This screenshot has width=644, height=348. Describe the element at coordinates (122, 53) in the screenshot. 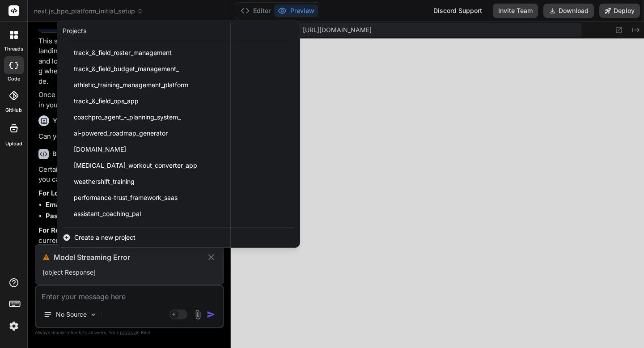

I see `span: track_&_field_roster_management` at that location.